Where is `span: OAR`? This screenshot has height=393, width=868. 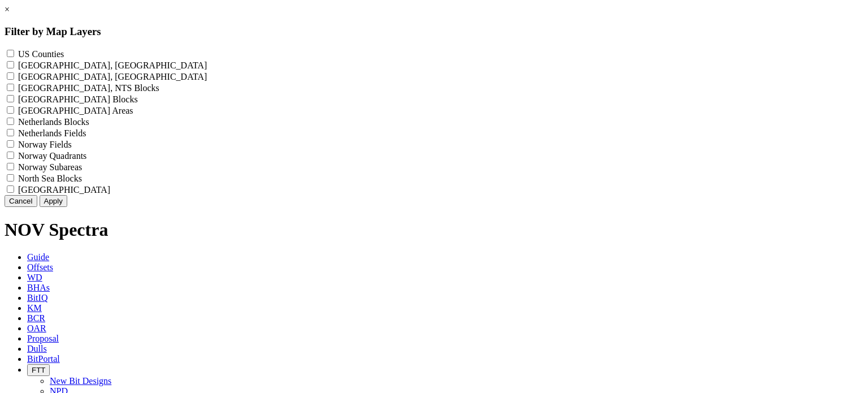
span: OAR is located at coordinates (36, 328).